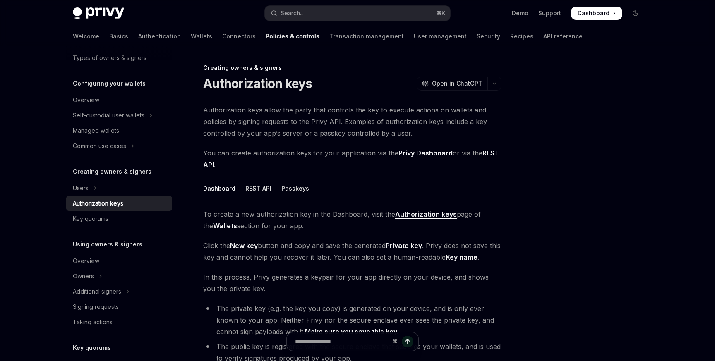  What do you see at coordinates (404, 246) in the screenshot?
I see `strong: Private key` at bounding box center [404, 246].